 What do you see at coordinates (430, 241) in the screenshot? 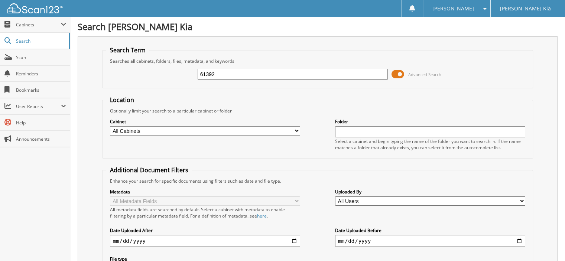
I see `input: end` at bounding box center [430, 241].